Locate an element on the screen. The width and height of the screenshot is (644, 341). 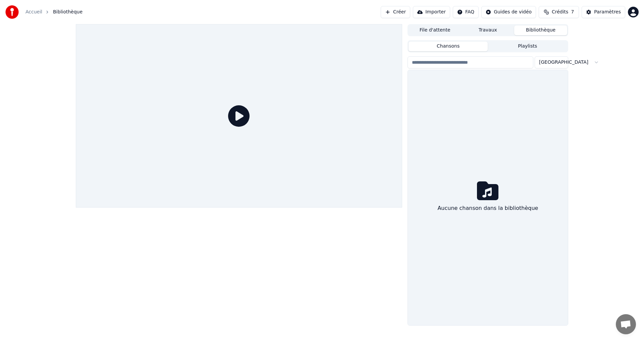
button: Crédits7 is located at coordinates (559, 12).